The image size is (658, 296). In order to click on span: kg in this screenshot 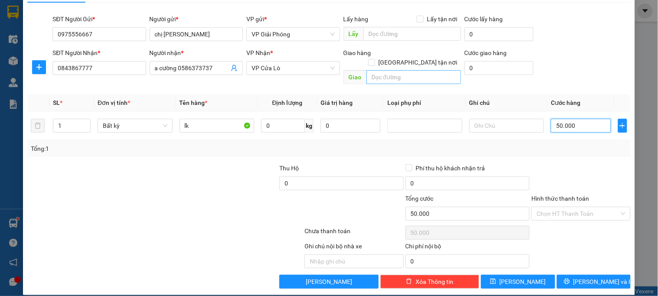, I will do `click(309, 126)`.